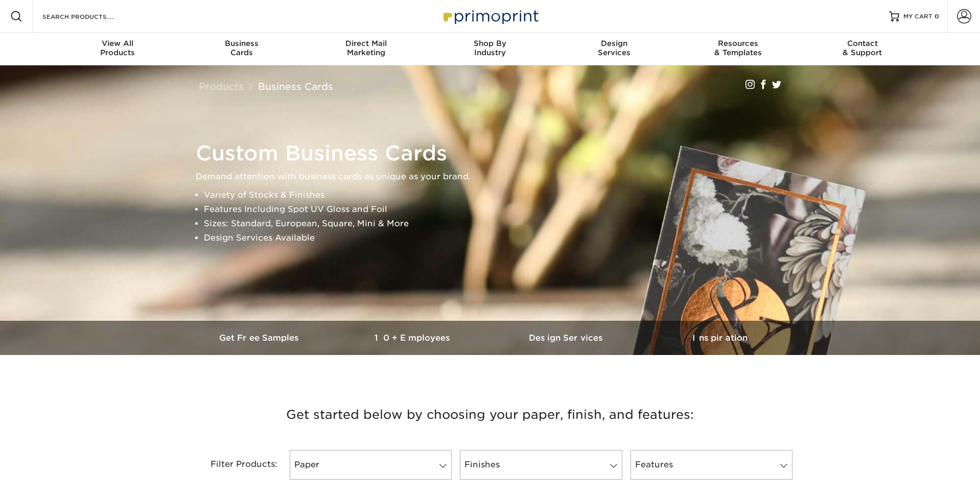 This screenshot has height=498, width=980. What do you see at coordinates (221, 86) in the screenshot?
I see `a: Products` at bounding box center [221, 86].